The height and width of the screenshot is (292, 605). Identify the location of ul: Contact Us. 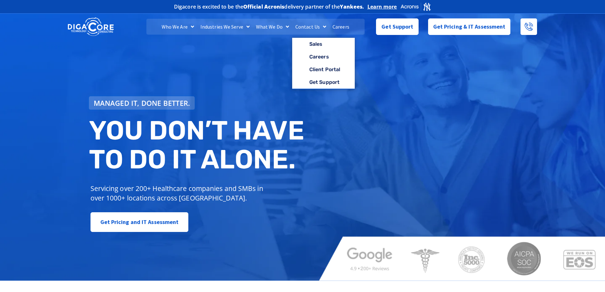
(324, 64).